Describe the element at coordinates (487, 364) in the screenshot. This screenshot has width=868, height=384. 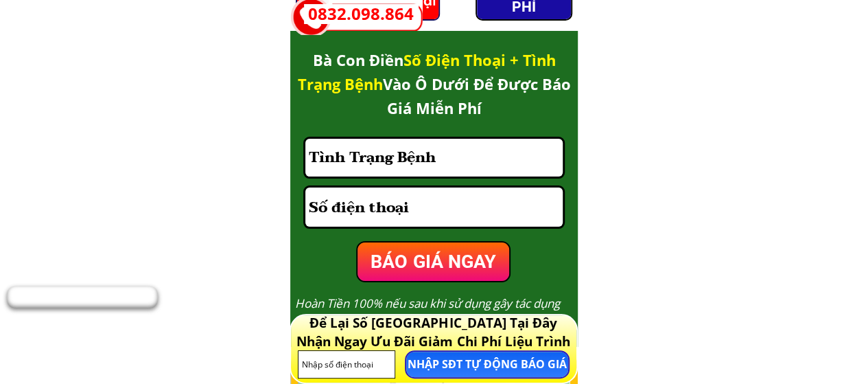
I see `p: NHẬP SĐT TỰ ĐỘNG BÁO GIÁ` at that location.